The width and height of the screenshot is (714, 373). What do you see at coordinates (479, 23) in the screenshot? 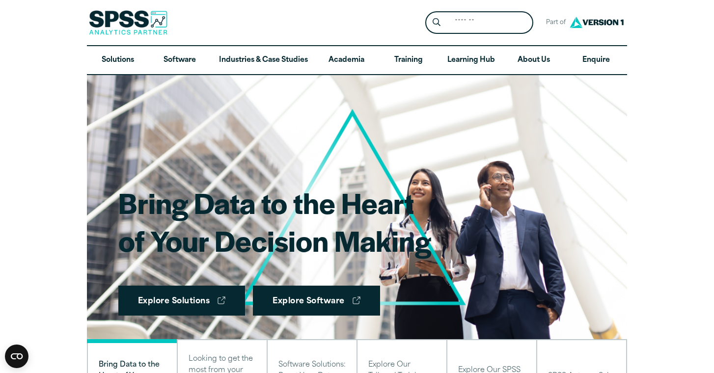
I see `form: Site Header Search Form` at bounding box center [479, 23].